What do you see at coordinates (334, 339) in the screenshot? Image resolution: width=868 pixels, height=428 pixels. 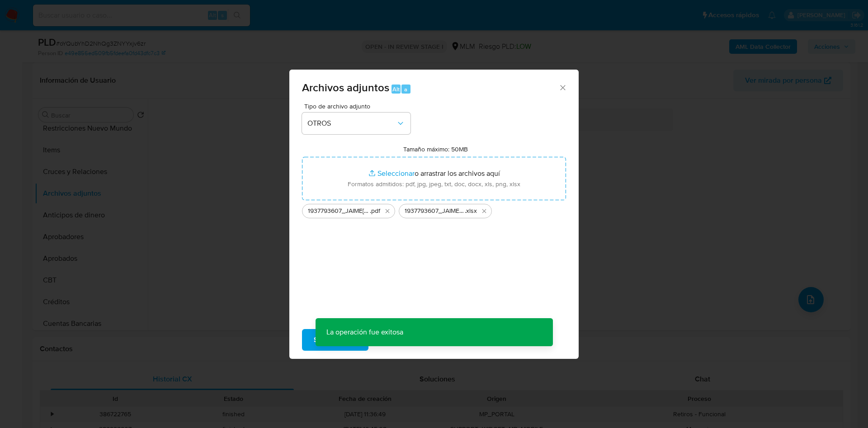 I see `span: Subir archivo` at bounding box center [334, 339].